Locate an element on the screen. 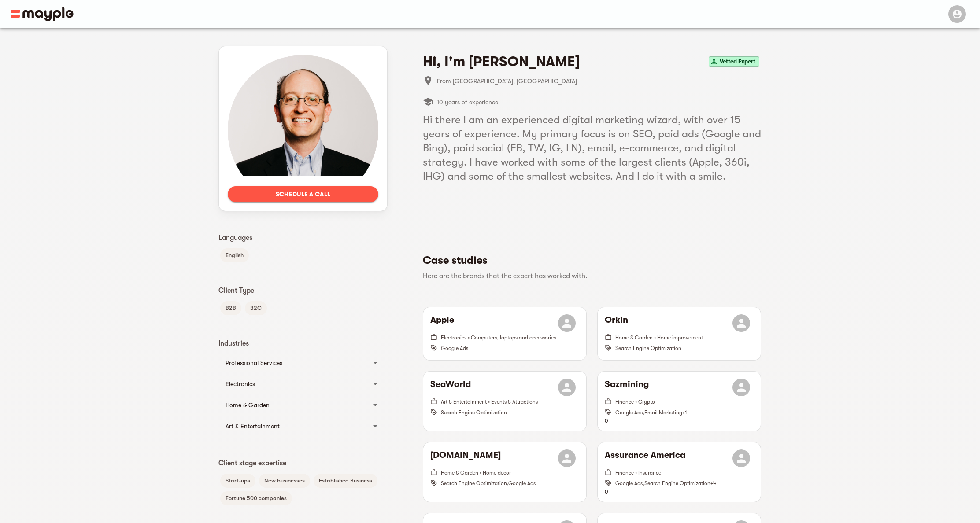  span: English is located at coordinates (234, 255).